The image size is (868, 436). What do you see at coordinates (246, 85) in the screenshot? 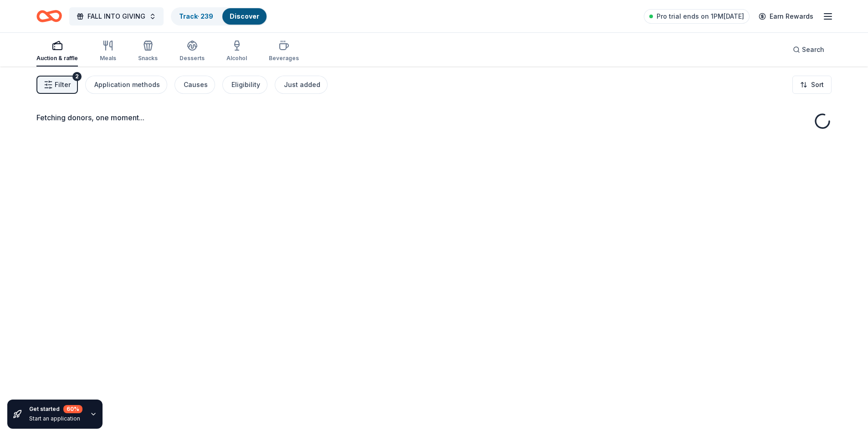
I see `div: Eligibility` at bounding box center [246, 85].